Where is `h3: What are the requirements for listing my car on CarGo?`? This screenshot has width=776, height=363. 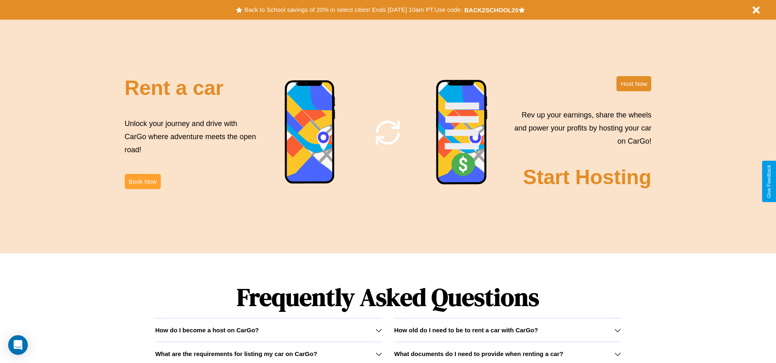 h3: What are the requirements for listing my car on CarGo? is located at coordinates (236, 353).